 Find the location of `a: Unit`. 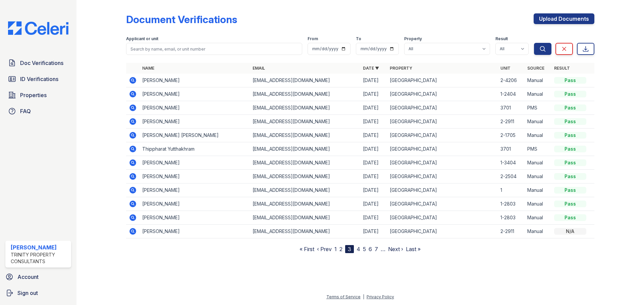

a: Unit is located at coordinates (505, 68).